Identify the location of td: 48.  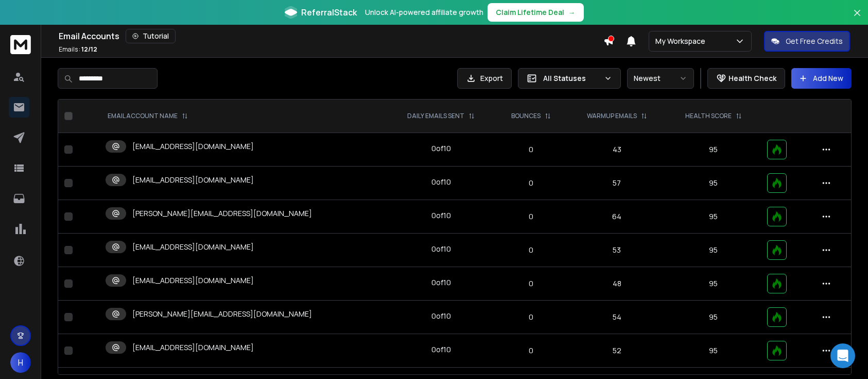
(617, 284).